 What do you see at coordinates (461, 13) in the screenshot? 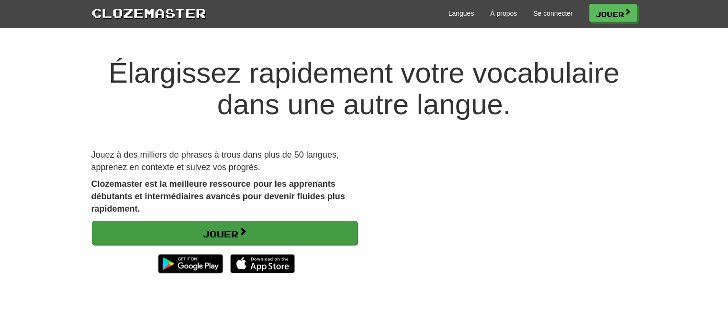
I see `font: Langues` at bounding box center [461, 13].